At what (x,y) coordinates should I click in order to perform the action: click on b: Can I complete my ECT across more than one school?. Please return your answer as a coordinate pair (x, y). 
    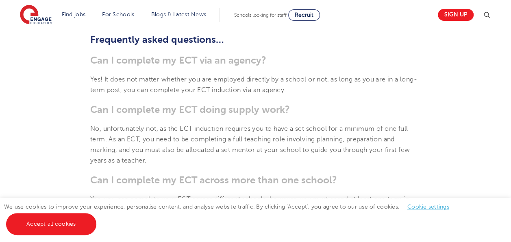
    Looking at the image, I should click on (214, 180).